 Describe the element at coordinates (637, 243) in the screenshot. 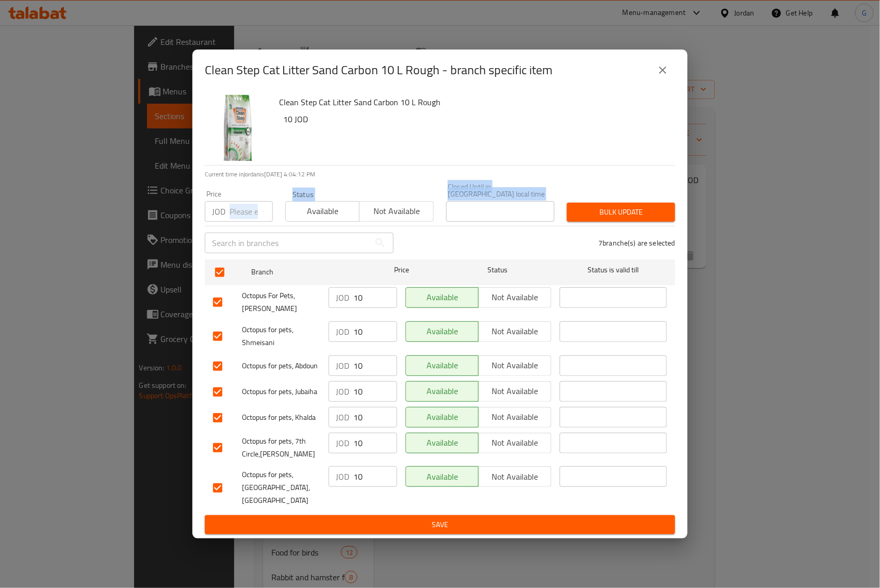

I see `p: 7 branche(s) are selected` at that location.